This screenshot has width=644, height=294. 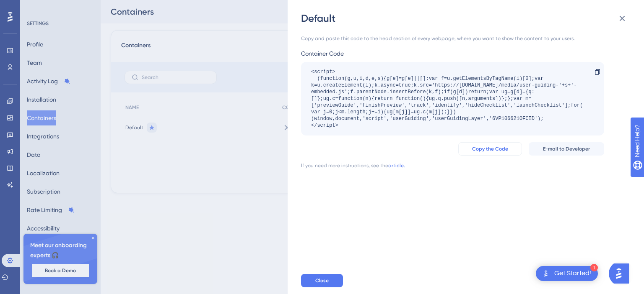 What do you see at coordinates (572, 274) in the screenshot?
I see `div: Get Started!` at bounding box center [572, 274].